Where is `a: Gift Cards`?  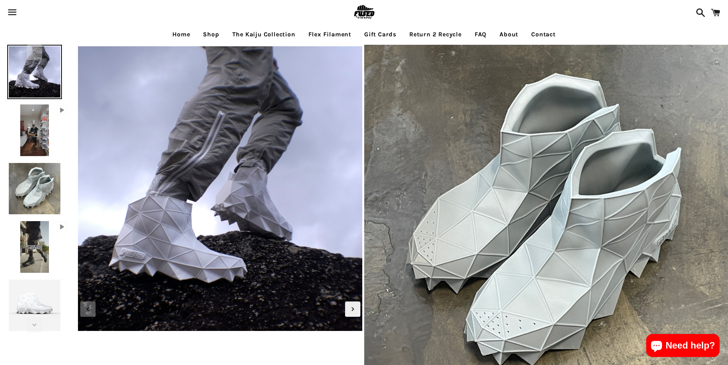
a: Gift Cards is located at coordinates (380, 34).